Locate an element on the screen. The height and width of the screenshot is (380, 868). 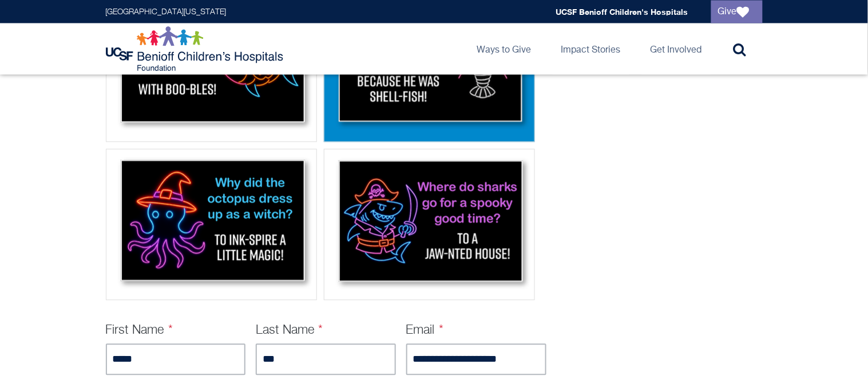
a: Impact Stories is located at coordinates (591, 49).